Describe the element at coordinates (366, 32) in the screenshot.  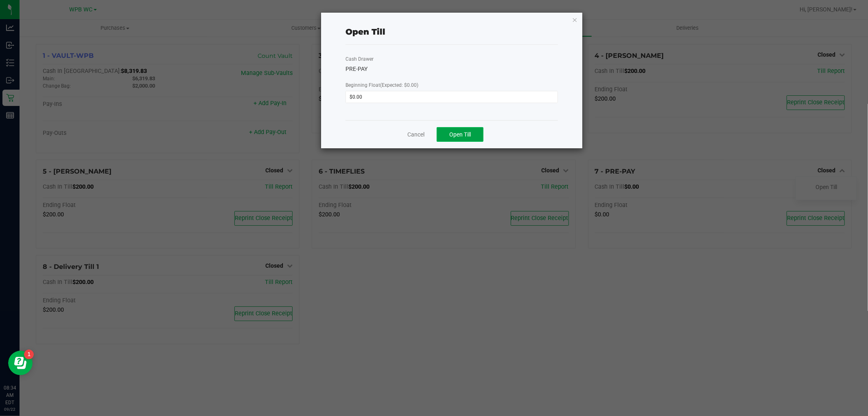
I see `div: Open Till` at that location.